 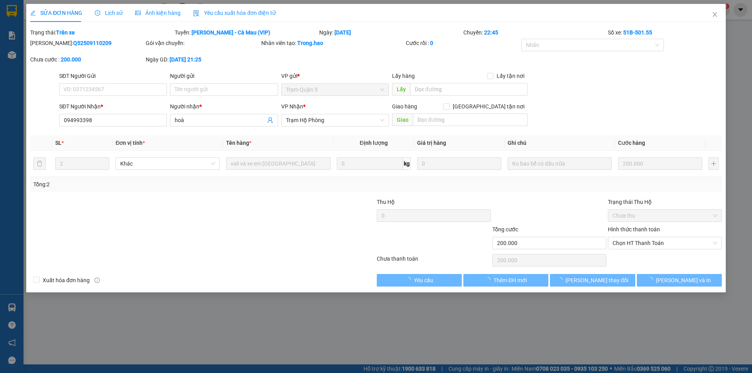 What do you see at coordinates (391, 33) in the screenshot?
I see `div: Ngày:` at bounding box center [391, 33].